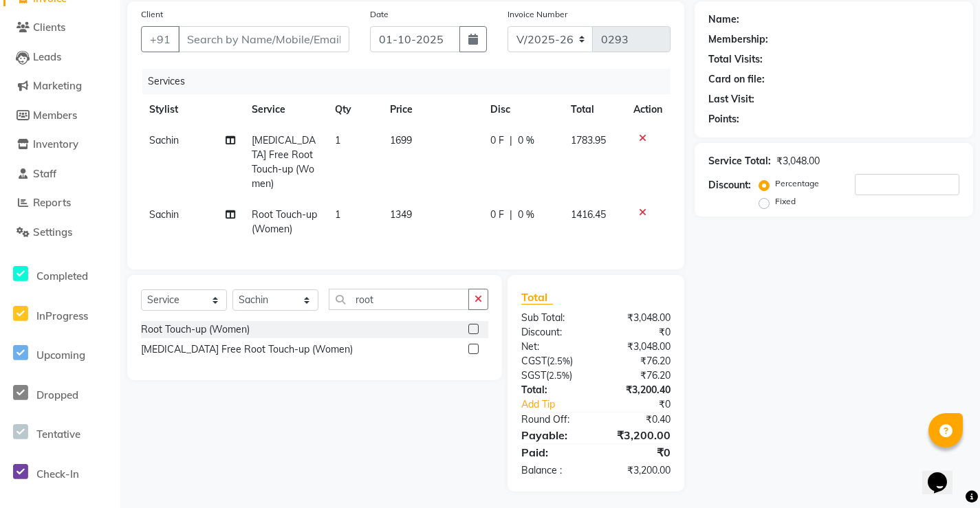 Image resolution: width=980 pixels, height=508 pixels. What do you see at coordinates (537, 297) in the screenshot?
I see `span: Total` at bounding box center [537, 297].